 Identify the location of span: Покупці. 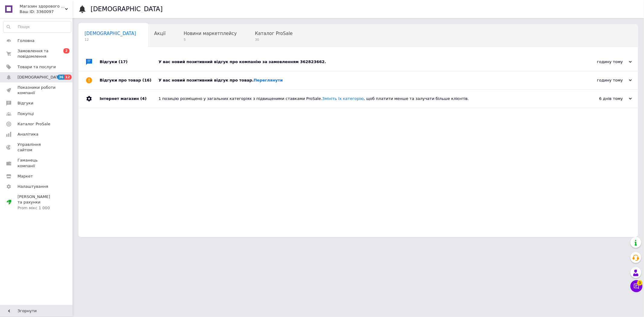
(25, 114).